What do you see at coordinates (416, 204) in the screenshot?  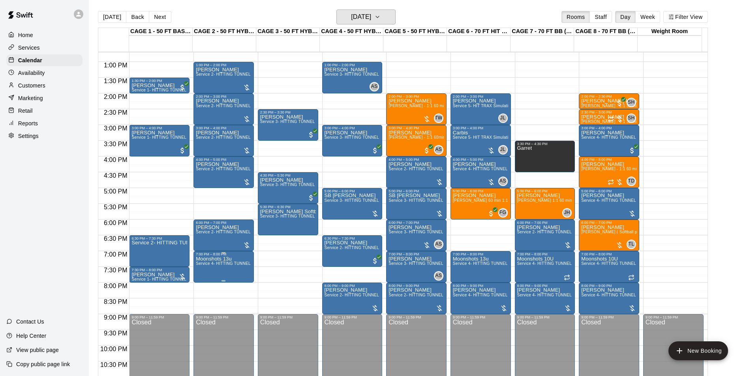 I see `div: 5:00 PM – 6:00 PM: SB Jeremy Fenstermaker` at bounding box center [416, 204].